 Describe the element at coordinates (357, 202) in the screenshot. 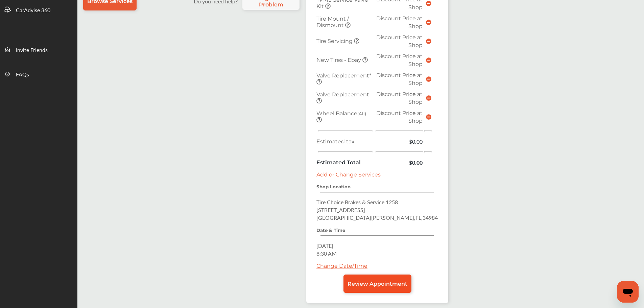

I see `span: Tire Choice Brakes & Service 1258` at that location.